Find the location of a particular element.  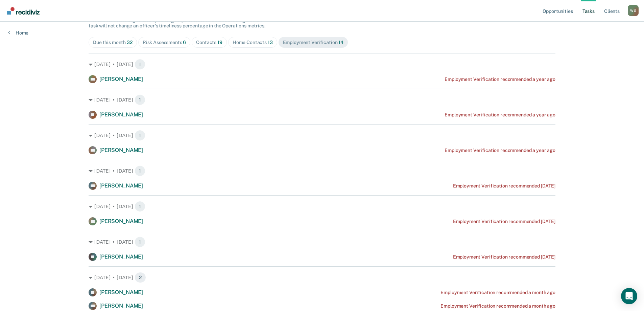

div: Open Intercom Messenger is located at coordinates (629, 296).